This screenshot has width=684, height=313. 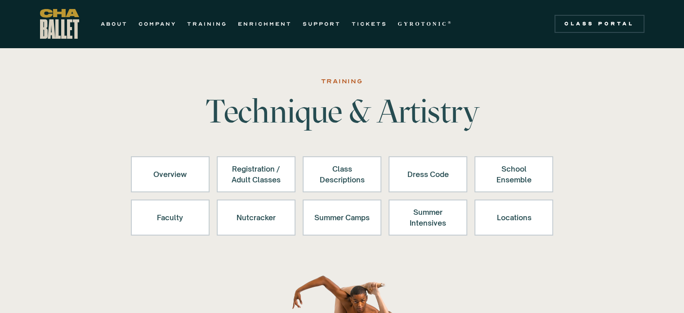 I want to click on div: Locations, so click(x=514, y=217).